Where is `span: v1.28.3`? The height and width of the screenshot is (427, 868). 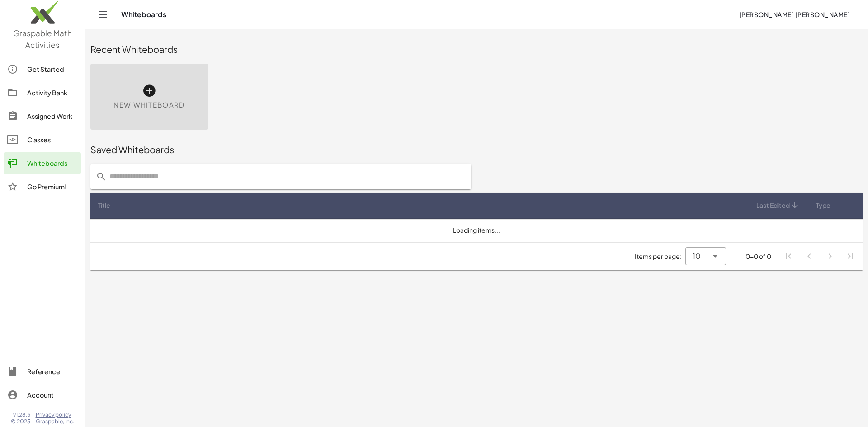 span: v1.28.3 is located at coordinates (22, 415).